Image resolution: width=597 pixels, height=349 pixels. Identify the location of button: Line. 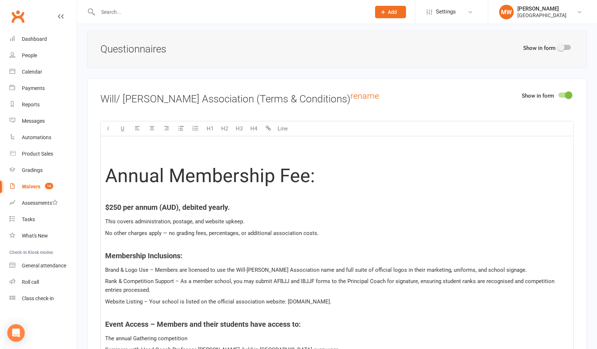
(283, 129).